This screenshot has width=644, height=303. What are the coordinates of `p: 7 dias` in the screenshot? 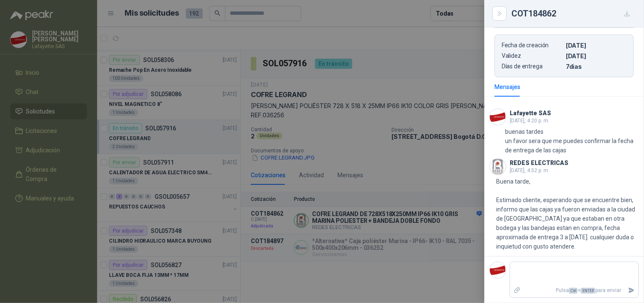 It's located at (597, 66).